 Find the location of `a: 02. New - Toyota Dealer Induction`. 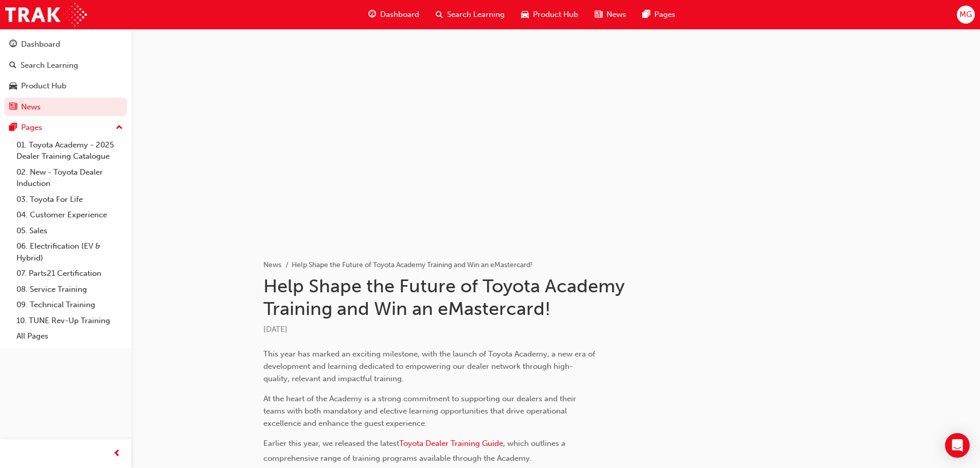

a: 02. New - Toyota Dealer Induction is located at coordinates (69, 178).